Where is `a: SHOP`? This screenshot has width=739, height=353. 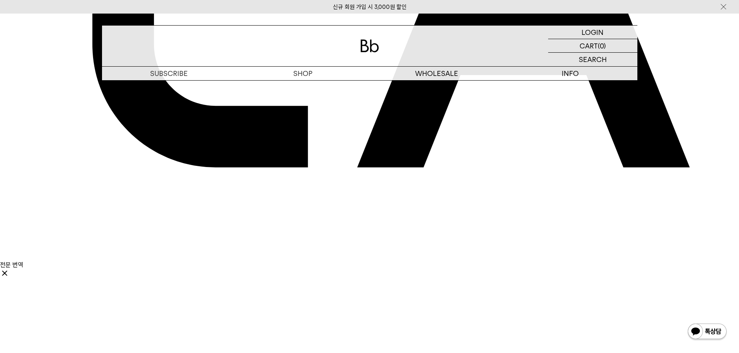 a: SHOP is located at coordinates (303, 73).